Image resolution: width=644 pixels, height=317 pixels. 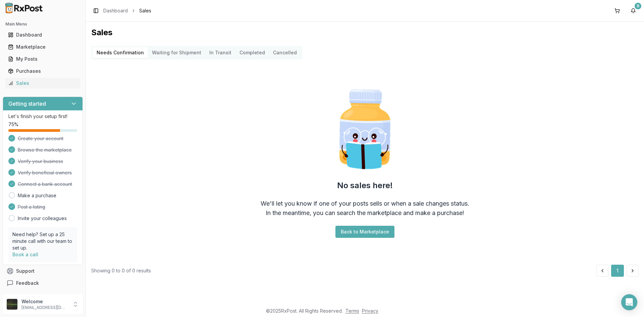 I want to click on button: Dashboard, so click(x=43, y=35).